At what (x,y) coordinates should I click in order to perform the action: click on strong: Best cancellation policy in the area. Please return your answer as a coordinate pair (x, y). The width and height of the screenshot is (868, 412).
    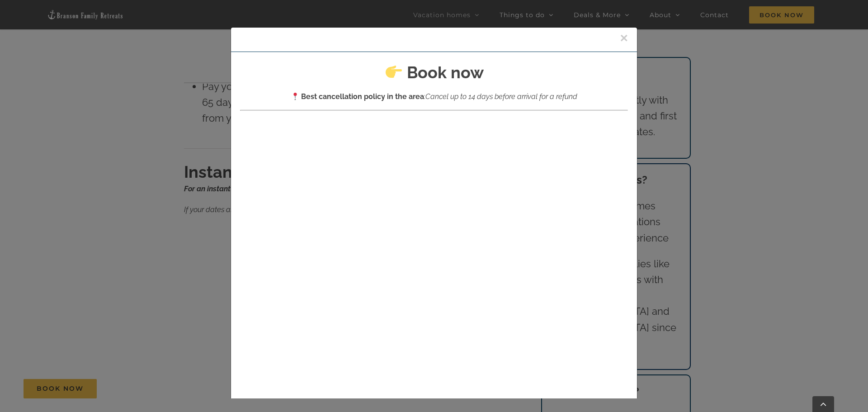
    Looking at the image, I should click on (362, 97).